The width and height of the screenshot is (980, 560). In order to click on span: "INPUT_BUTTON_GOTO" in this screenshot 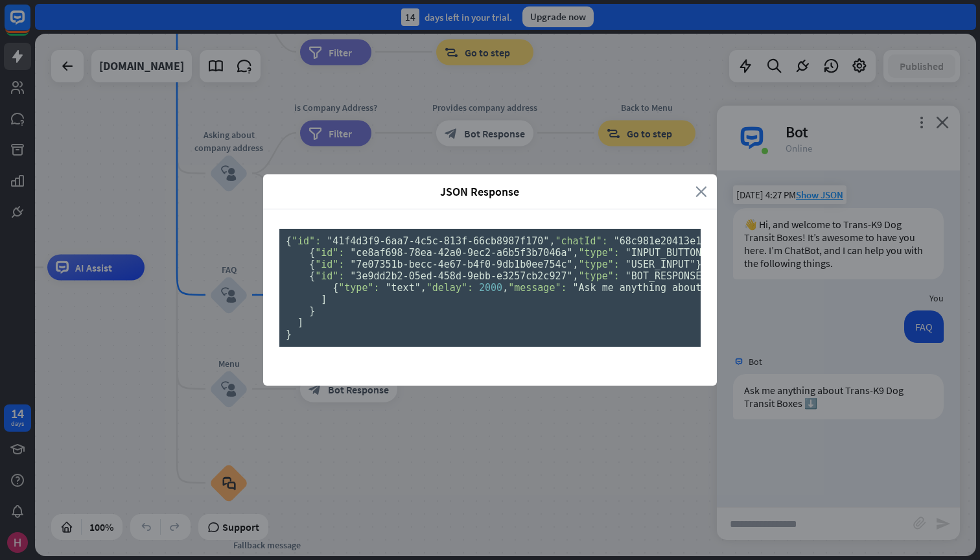, I will do `click(681, 252)`.